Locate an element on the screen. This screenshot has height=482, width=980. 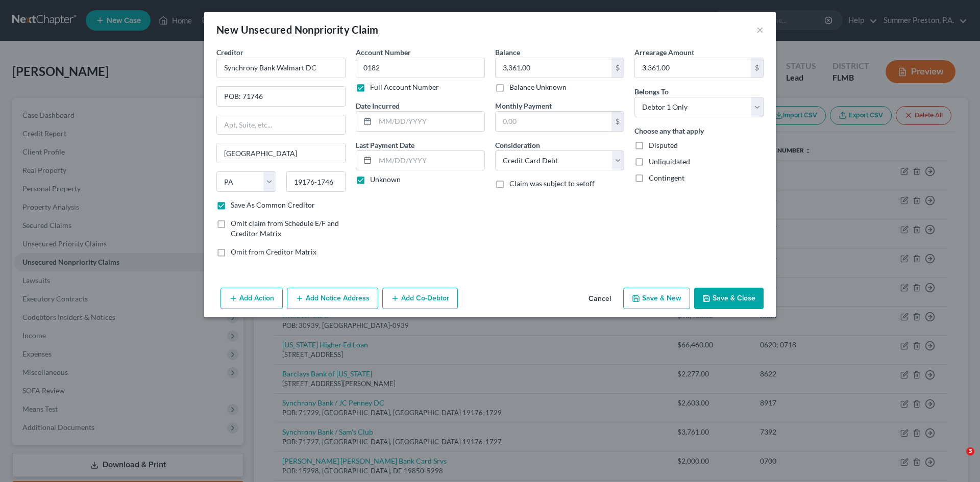
button: Add Action is located at coordinates (252, 298).